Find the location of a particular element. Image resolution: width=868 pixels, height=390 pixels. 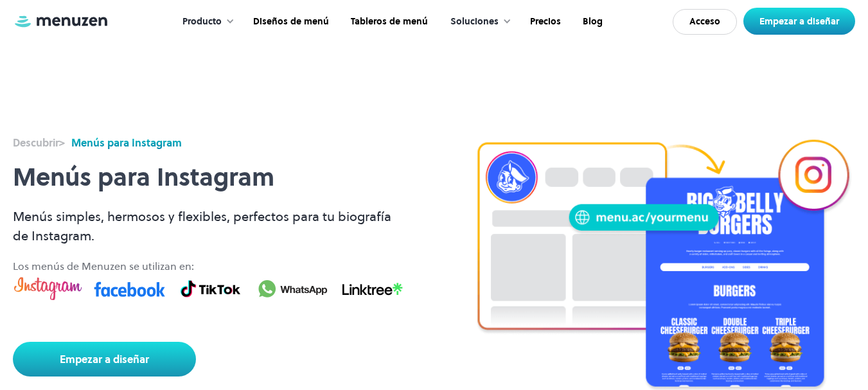

a: Blog is located at coordinates (591, 22).